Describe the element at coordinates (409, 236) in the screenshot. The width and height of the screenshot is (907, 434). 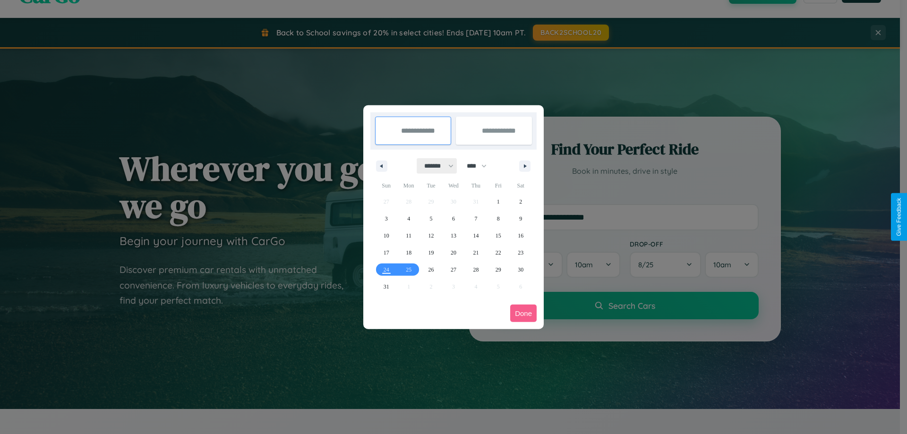
I see `span: 11` at that location.